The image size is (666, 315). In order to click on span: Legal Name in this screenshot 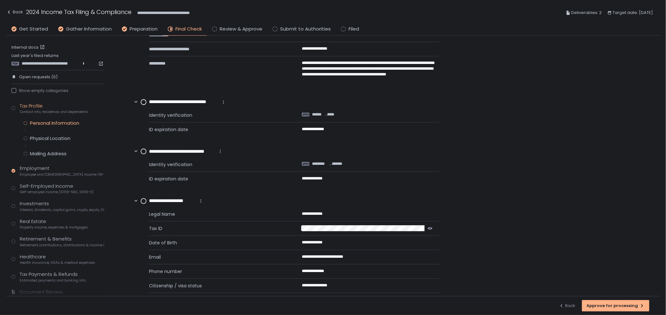, I will do `click(218, 214)`.